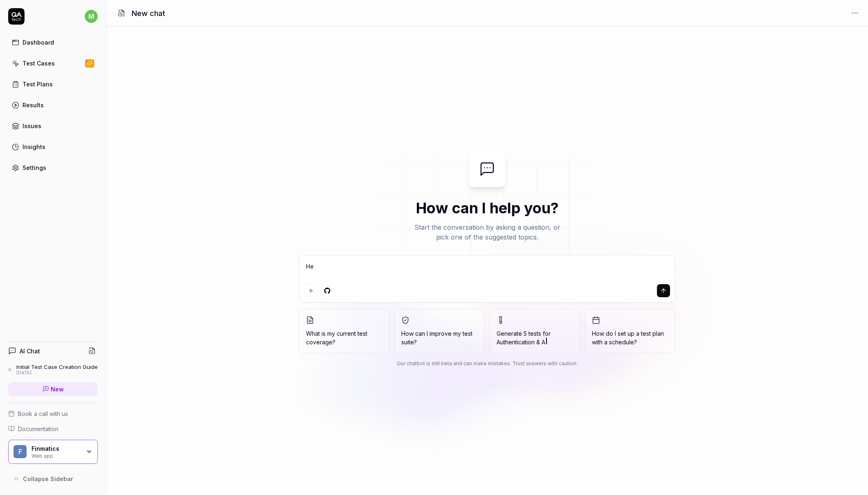  What do you see at coordinates (311, 291) in the screenshot?
I see `button: Add attachment` at bounding box center [311, 291].